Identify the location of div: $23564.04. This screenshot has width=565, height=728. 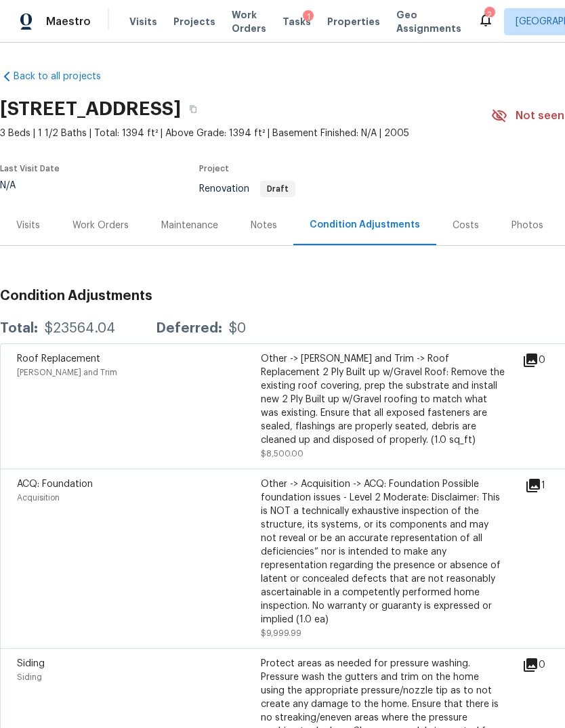
(80, 328).